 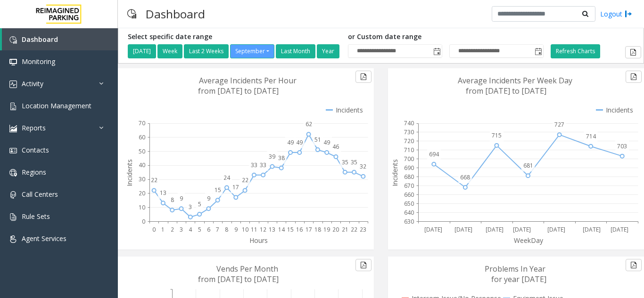 I want to click on text: 19, so click(x=327, y=229).